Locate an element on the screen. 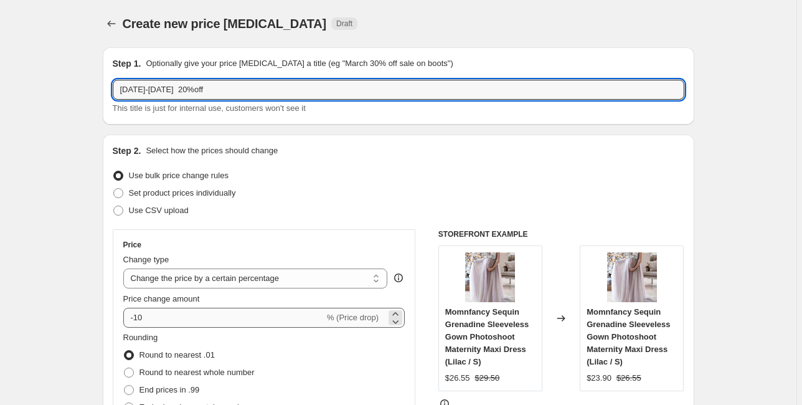 The height and width of the screenshot is (405, 802). span: % (Price drop) is located at coordinates (352, 317).